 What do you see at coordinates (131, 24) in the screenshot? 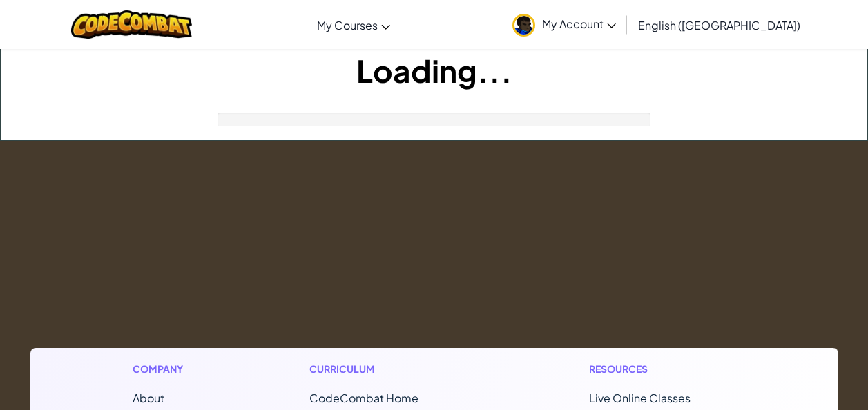
I see `a: CodeCombat logo` at bounding box center [131, 24].